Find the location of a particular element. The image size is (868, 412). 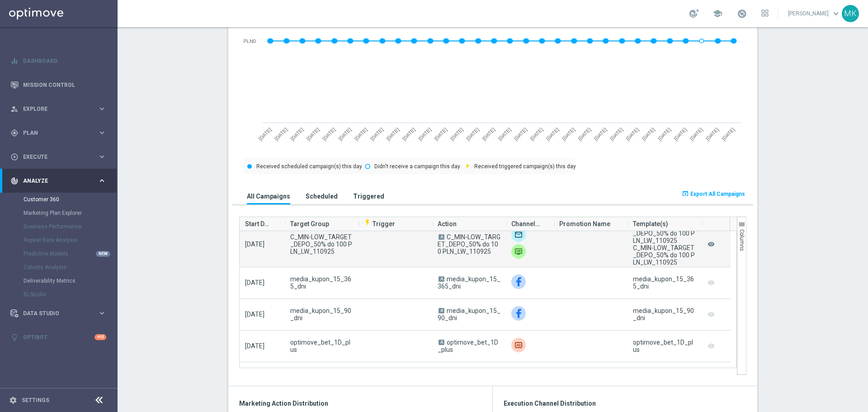

span: school is located at coordinates (717, 13).